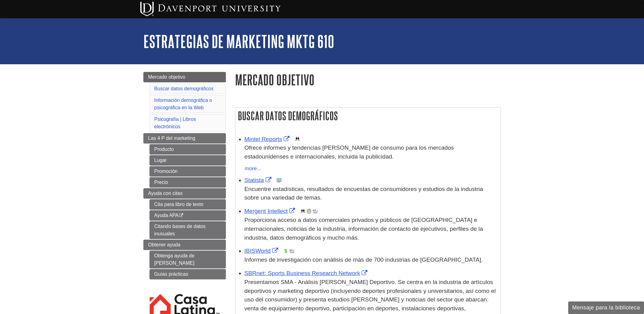 The height and width of the screenshot is (314, 644). I want to click on span: Ayuda con citas, so click(166, 193).